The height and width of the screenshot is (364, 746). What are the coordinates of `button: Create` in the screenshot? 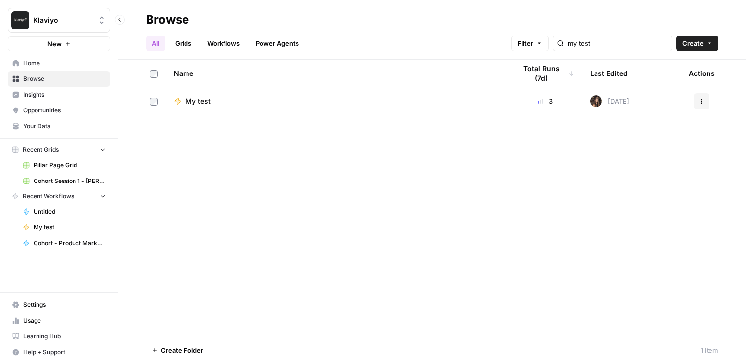 It's located at (697, 43).